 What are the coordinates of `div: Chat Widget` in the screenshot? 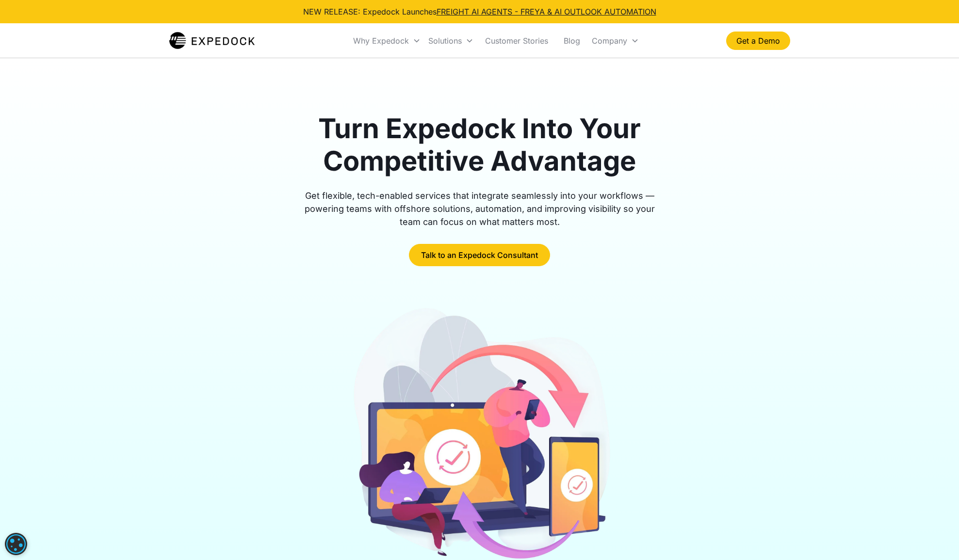 It's located at (935, 537).